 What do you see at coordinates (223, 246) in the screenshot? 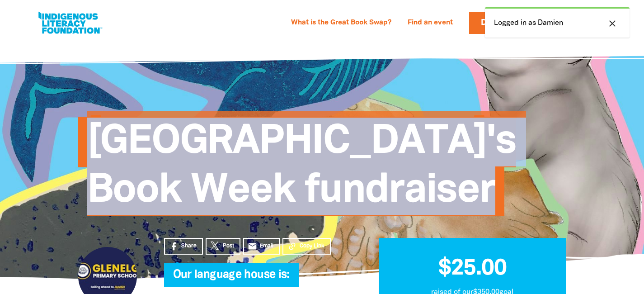
I see `a: Post` at bounding box center [223, 246].